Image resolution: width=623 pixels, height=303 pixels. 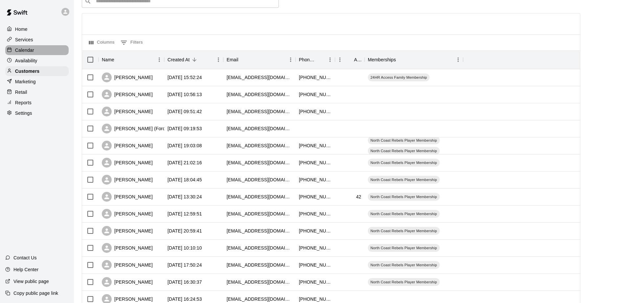 What do you see at coordinates (27, 71) in the screenshot?
I see `p: Customers` at bounding box center [27, 71].